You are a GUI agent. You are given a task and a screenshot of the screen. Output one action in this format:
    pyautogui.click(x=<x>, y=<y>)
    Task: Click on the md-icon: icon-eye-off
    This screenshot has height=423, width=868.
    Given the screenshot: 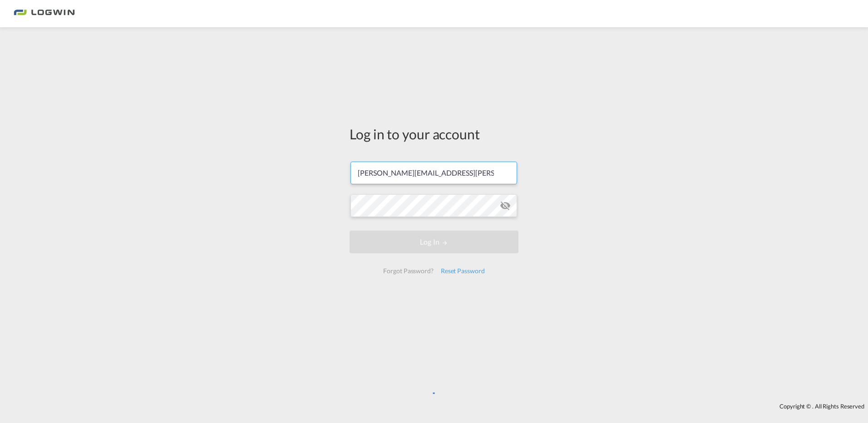 What is the action you would take?
    pyautogui.click(x=506, y=206)
    